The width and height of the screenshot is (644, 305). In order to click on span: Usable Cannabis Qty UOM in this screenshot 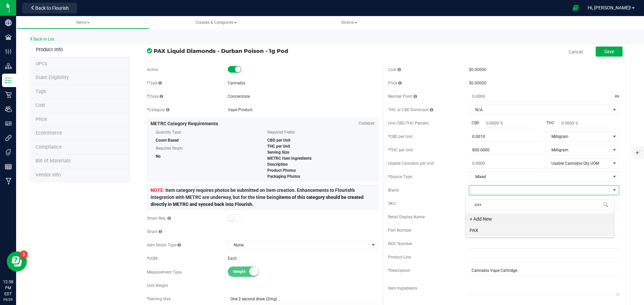, I will do `click(578, 164)`.